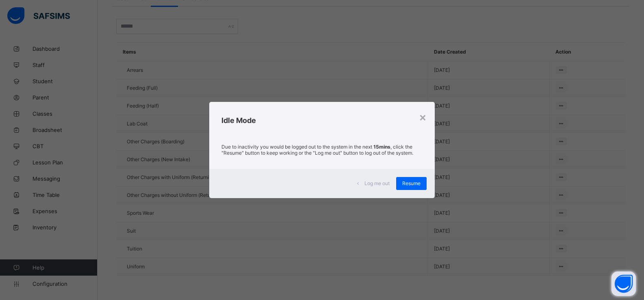  Describe the element at coordinates (411, 183) in the screenshot. I see `span: Resume` at that location.